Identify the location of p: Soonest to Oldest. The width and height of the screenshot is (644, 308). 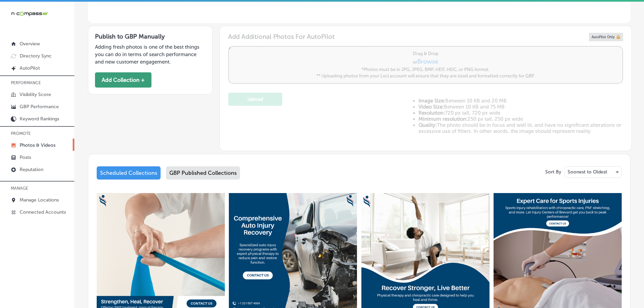
(587, 171).